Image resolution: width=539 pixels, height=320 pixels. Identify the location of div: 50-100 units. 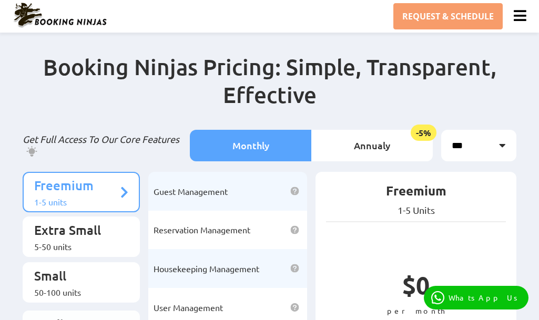
(76, 291).